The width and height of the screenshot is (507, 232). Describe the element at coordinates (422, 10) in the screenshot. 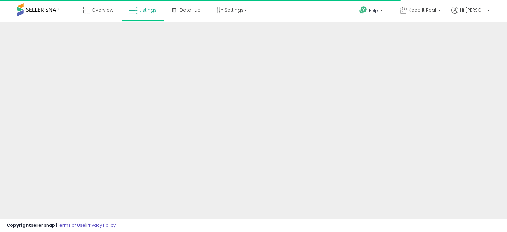

I see `span: Keep It Real` at that location.